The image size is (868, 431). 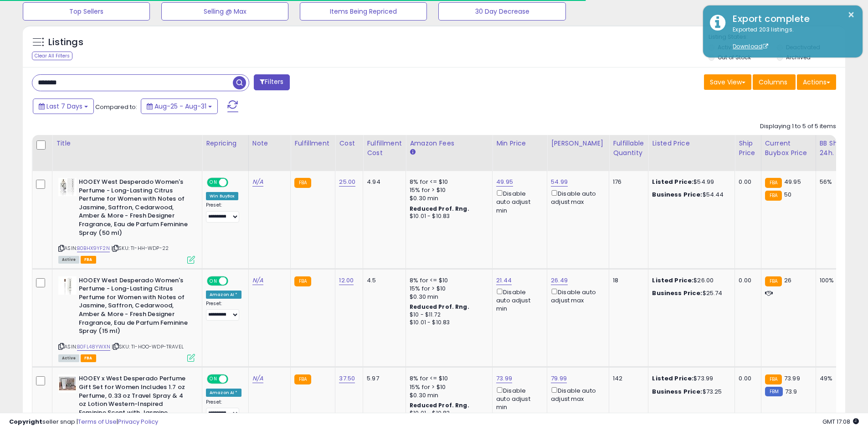 I want to click on div: 4.94, so click(x=382, y=182).